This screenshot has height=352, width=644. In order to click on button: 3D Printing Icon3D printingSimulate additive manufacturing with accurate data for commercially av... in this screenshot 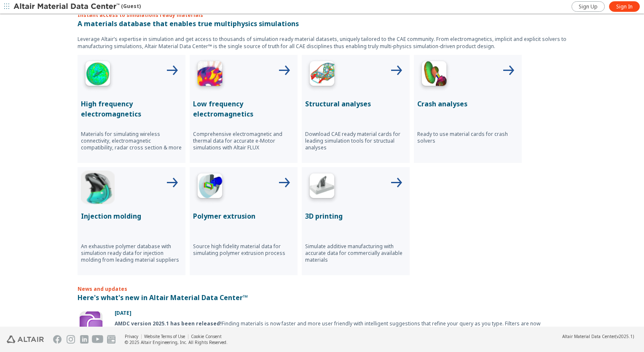, I will do `click(356, 221)`.